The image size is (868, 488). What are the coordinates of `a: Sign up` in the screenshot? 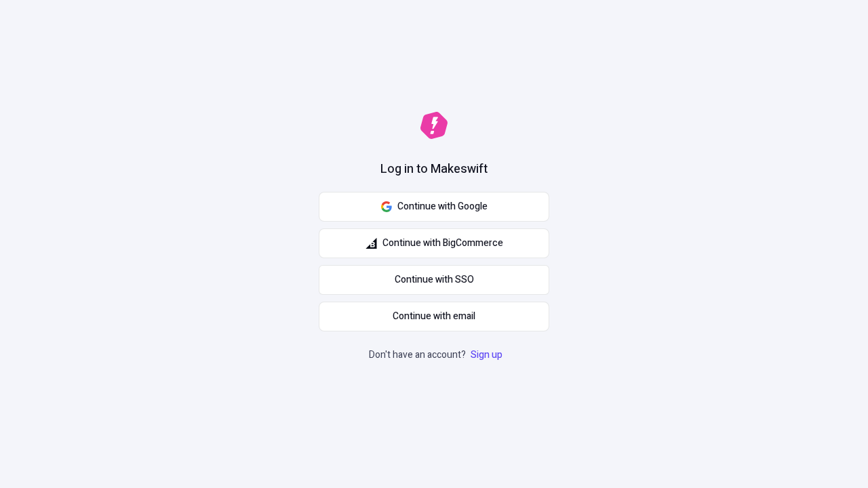 It's located at (486, 355).